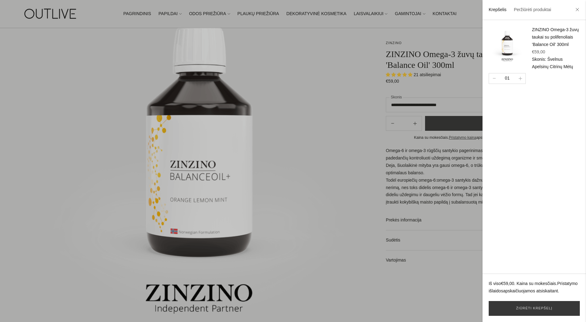 Image resolution: width=586 pixels, height=322 pixels. What do you see at coordinates (532, 10) in the screenshot?
I see `a: Peržiūrėti produktai` at bounding box center [532, 10].